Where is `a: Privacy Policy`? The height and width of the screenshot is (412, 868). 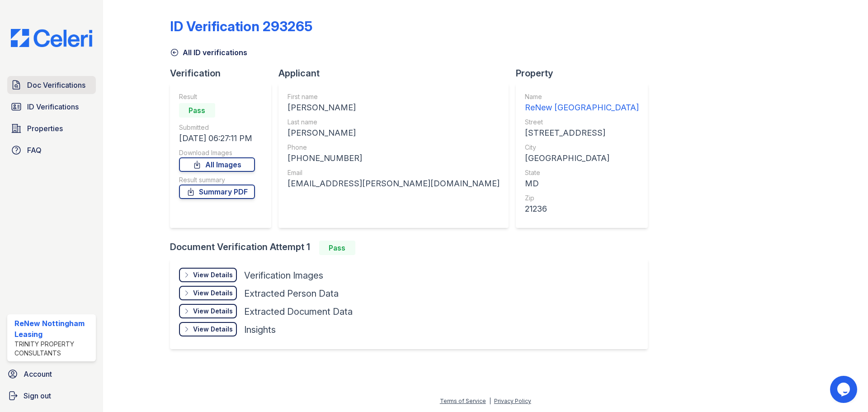 a: Privacy Policy is located at coordinates (513, 401).